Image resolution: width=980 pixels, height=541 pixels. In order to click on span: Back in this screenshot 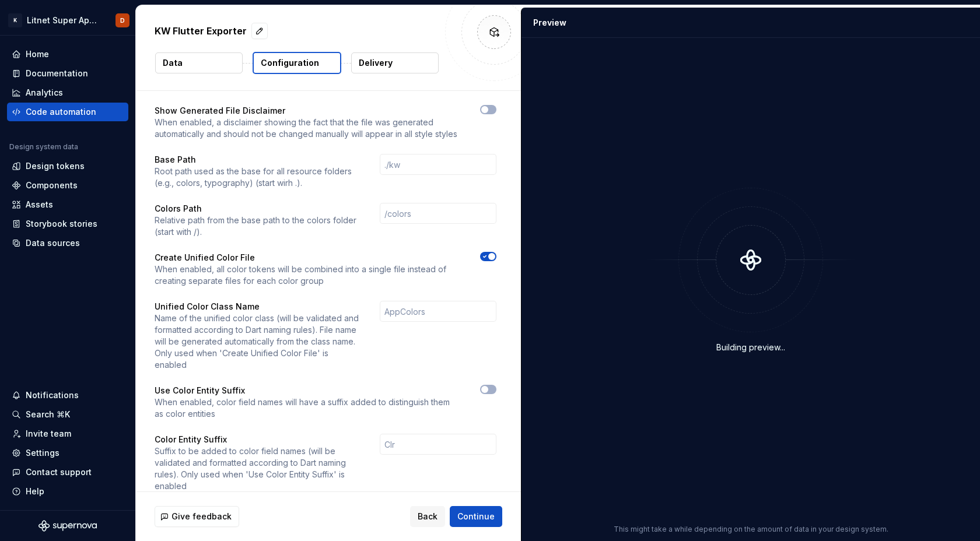, I will do `click(428, 517)`.